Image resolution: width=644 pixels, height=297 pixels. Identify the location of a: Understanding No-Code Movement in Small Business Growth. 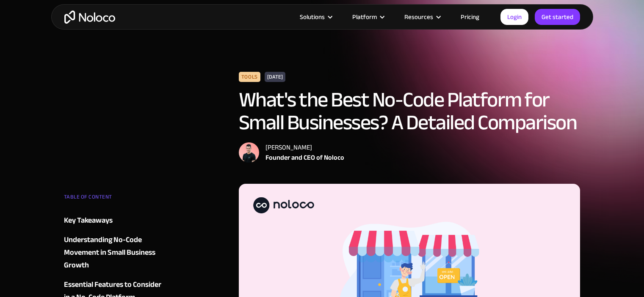
(115, 253).